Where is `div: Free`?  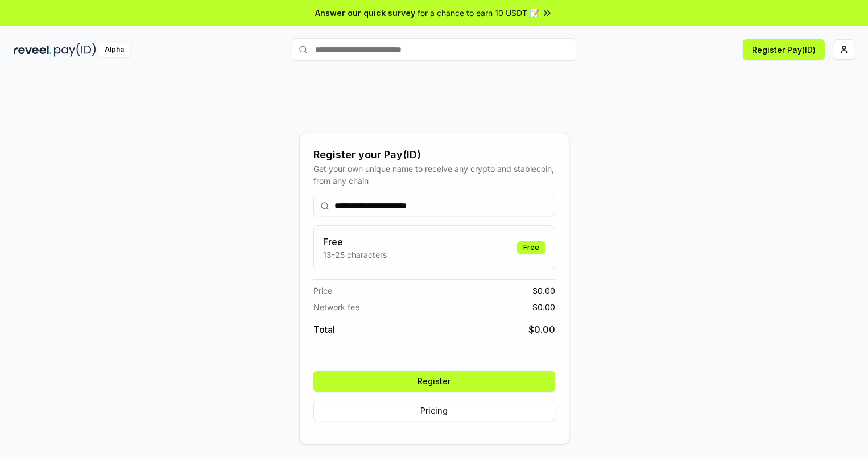 div: Free is located at coordinates (531, 247).